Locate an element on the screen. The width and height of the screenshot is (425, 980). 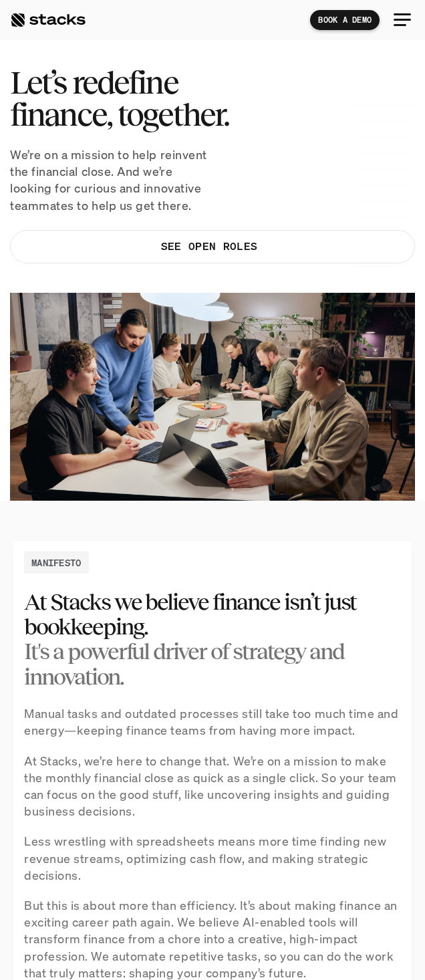
p: Less wrestling with spreadsheets means more time finding new revenue streams, optimizing cash flo... is located at coordinates (213, 858).